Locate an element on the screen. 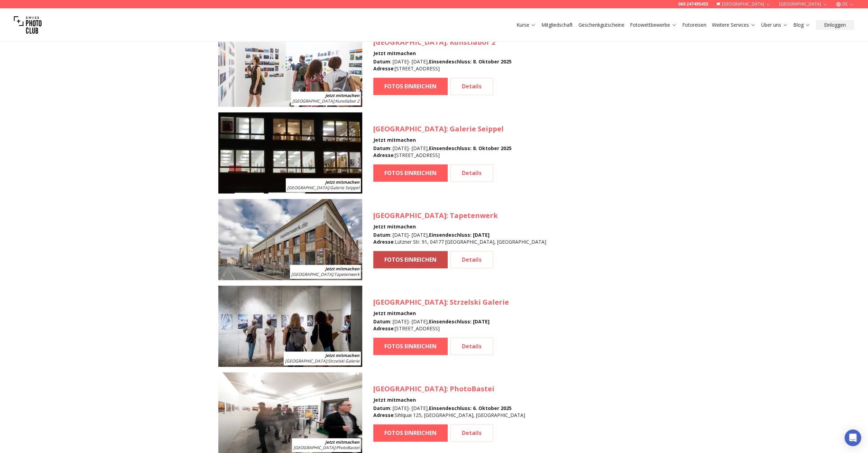  img: Swiss photo club is located at coordinates (28, 25).